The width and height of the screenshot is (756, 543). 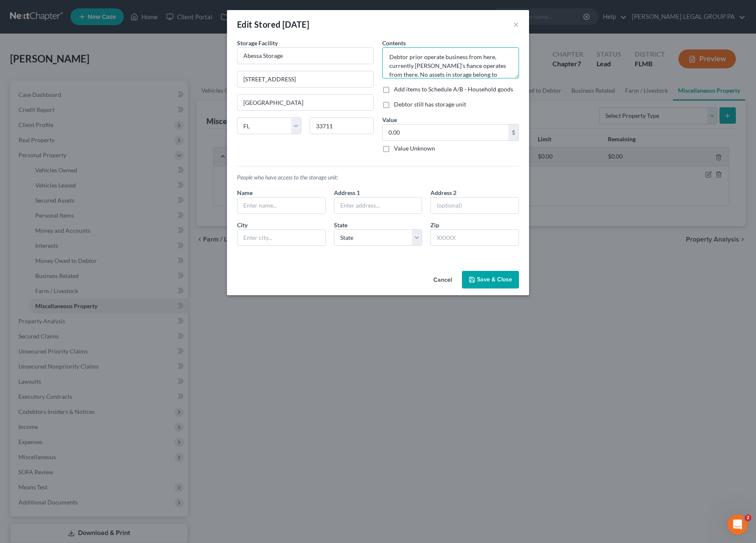 I want to click on label: State, so click(x=341, y=225).